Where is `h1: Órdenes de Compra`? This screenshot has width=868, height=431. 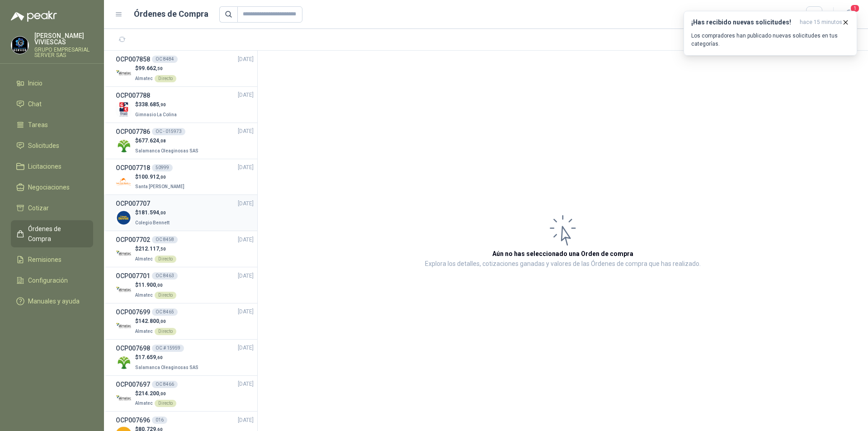
h1: Órdenes de Compra is located at coordinates (171, 14).